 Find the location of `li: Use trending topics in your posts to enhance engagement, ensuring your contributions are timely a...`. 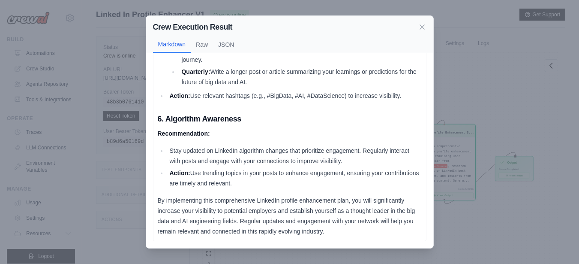

li: Use trending topics in your posts to enhance engagement, ensuring your contributions are timely a... is located at coordinates (295, 178).